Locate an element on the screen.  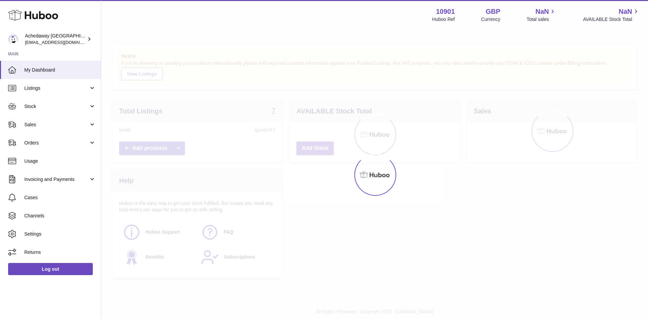
a: NaN AVAILABLE Stock Total is located at coordinates (611, 15).